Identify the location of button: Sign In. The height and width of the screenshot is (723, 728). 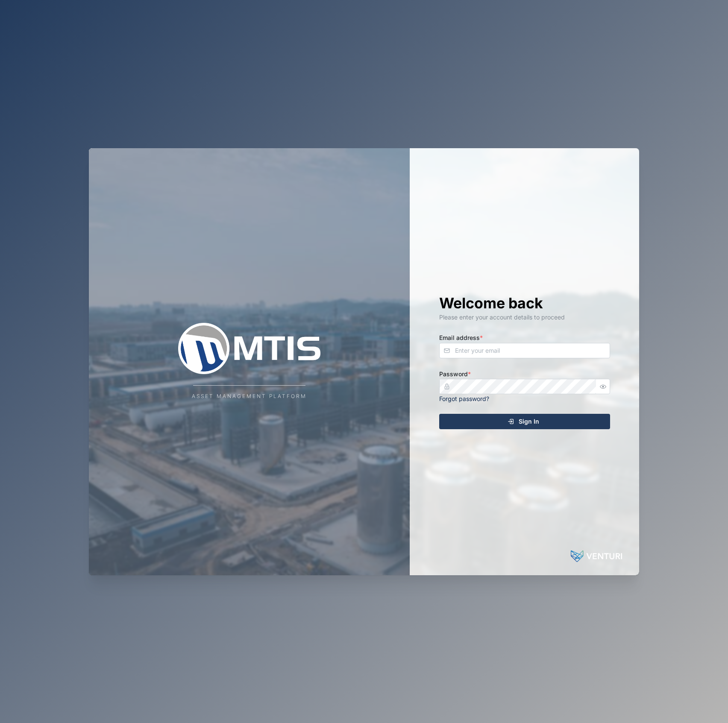
(525, 422).